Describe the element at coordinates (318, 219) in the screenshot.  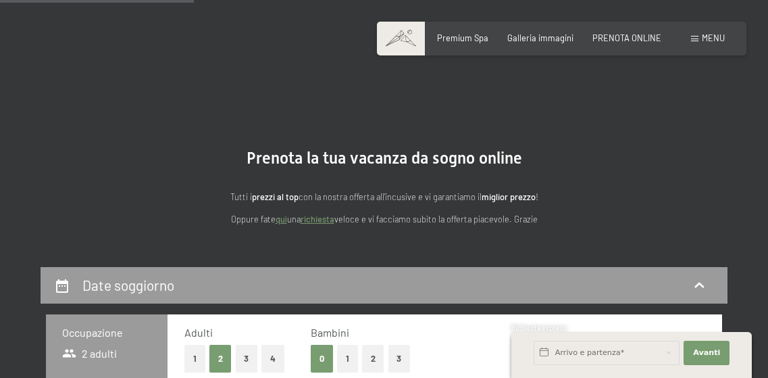
I see `a: richiesta` at that location.